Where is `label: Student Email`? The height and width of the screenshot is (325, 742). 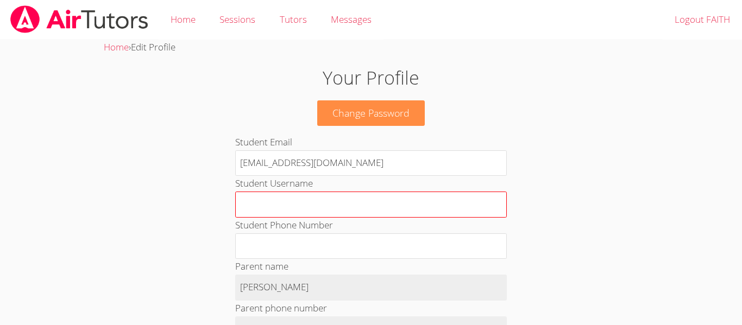 label: Student Email is located at coordinates (264, 142).